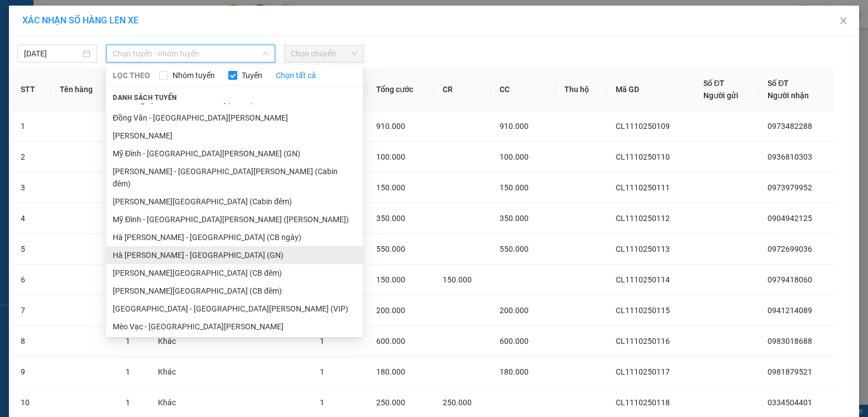  Describe the element at coordinates (31, 157) in the screenshot. I see `td: 2` at that location.